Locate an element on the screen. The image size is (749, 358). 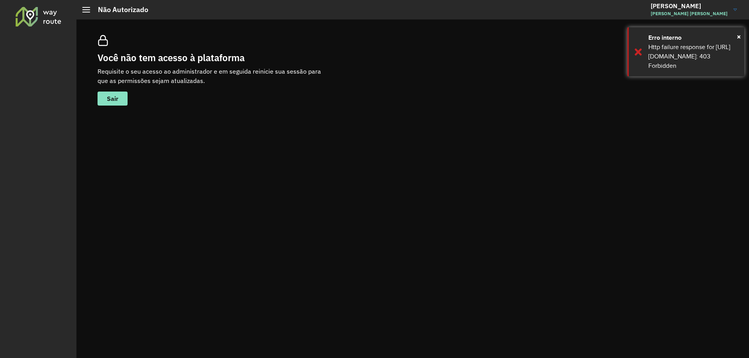
p: Requisite o seu acesso ao administrador e em seguida reinicie sua sessão para que as permissões s... is located at coordinates (214, 76).